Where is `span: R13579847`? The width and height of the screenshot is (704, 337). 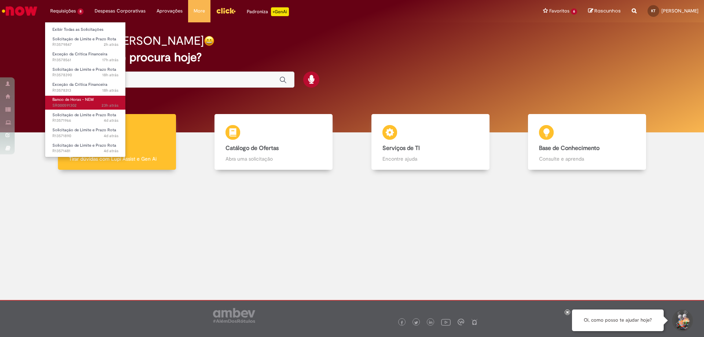 span: R13579847 is located at coordinates (85, 45).